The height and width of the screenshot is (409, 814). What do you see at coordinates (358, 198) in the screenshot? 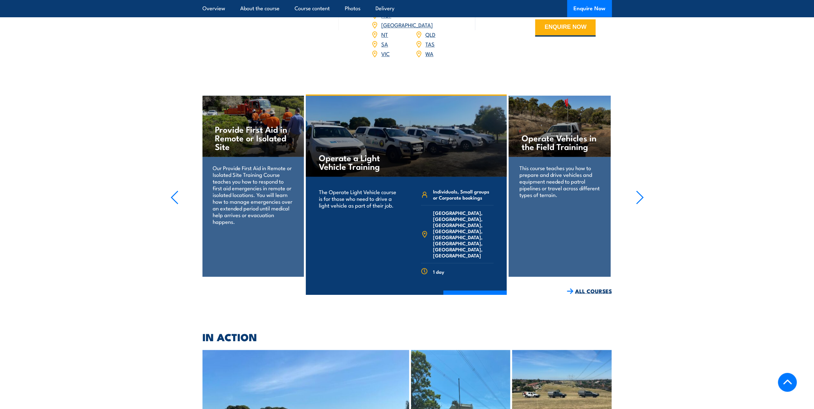
I see `p: The Operate Light Vehicle course is for those who need to drive a light vehicle as part of their ...` at bounding box center [358, 198].